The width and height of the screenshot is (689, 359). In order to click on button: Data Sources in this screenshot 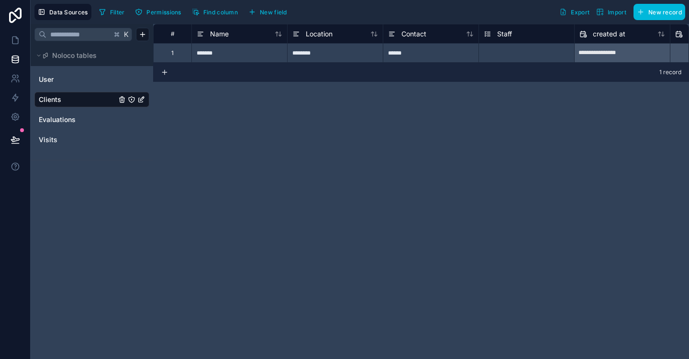, I will do `click(63, 12)`.